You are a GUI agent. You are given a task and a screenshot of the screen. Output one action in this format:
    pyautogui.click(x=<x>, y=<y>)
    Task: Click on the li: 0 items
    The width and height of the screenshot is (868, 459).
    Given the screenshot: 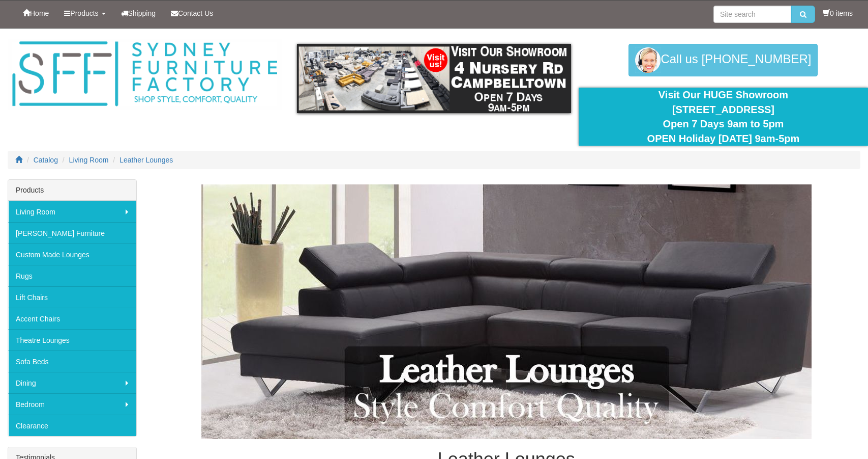 What is the action you would take?
    pyautogui.click(x=838, y=13)
    